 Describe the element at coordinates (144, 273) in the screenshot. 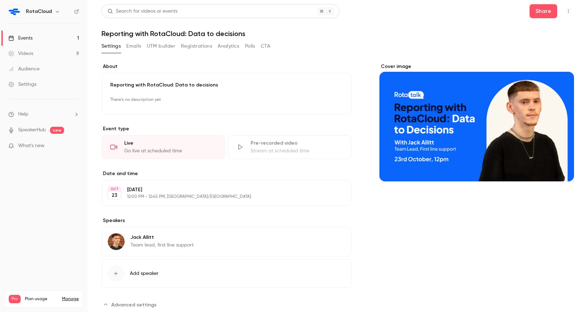

I see `span: Add speaker` at that location.